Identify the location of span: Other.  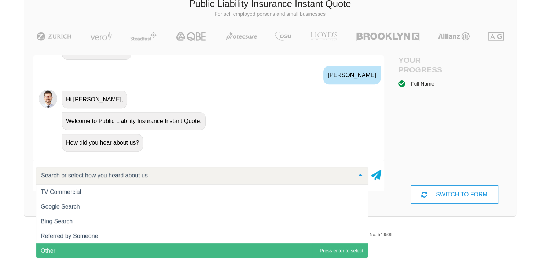
(48, 250).